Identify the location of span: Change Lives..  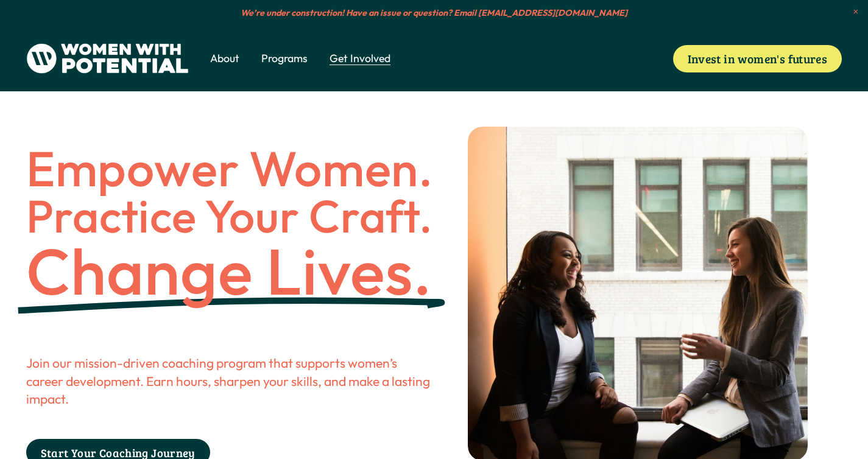
(230, 270).